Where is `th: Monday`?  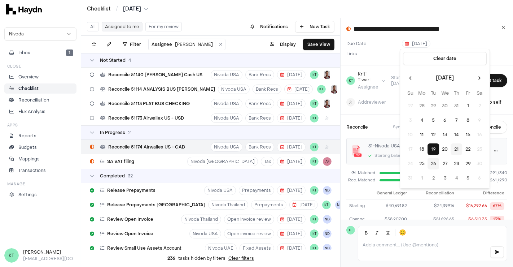 th: Monday is located at coordinates (422, 93).